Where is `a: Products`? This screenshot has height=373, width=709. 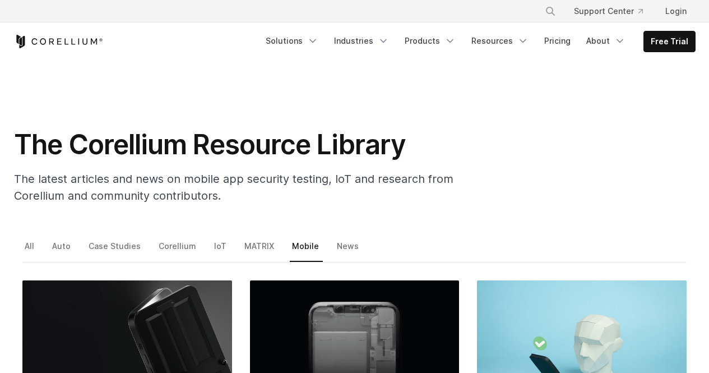
a: Products is located at coordinates (430, 41).